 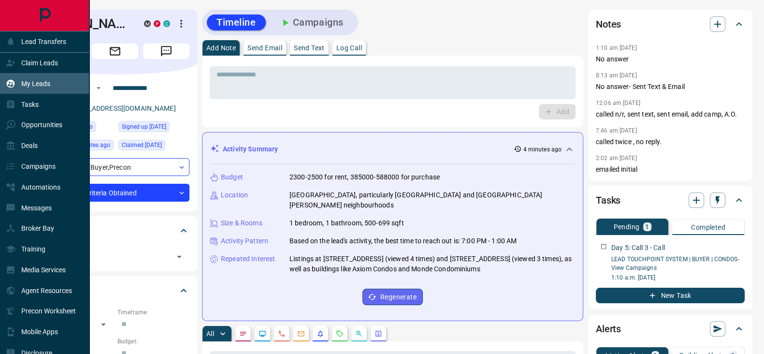 I want to click on h2: Notes, so click(x=608, y=24).